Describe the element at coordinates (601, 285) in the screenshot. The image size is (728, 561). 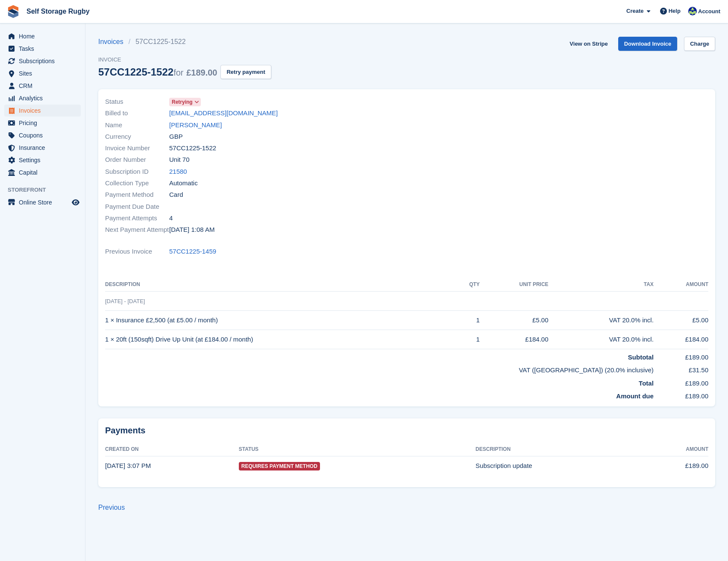
I see `th: Tax` at that location.